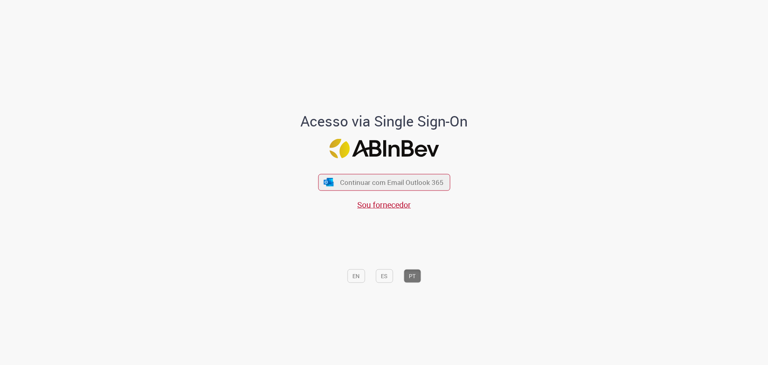  I want to click on span: Sou fornecedor, so click(384, 204).